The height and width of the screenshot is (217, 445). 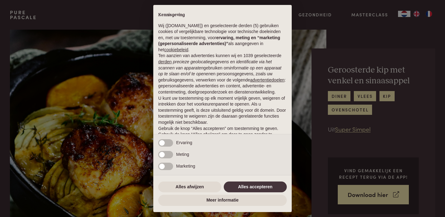 What do you see at coordinates (223, 201) in the screenshot?
I see `button: Meer informatie` at bounding box center [223, 201].